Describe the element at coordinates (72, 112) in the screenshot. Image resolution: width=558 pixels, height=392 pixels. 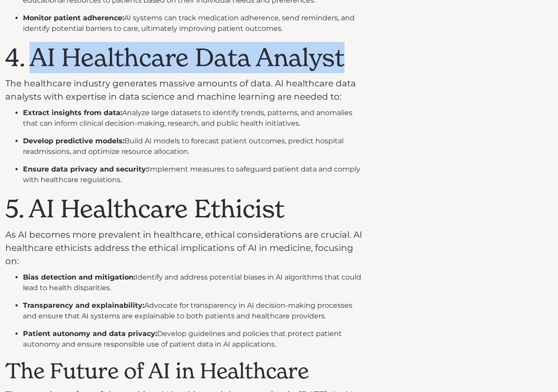
I see `strong: Extract insights from data:` at that location.